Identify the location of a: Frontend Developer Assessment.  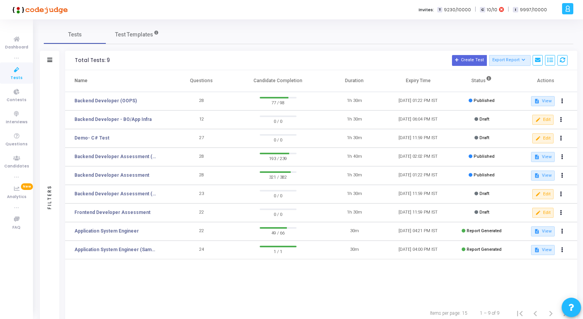
(112, 213).